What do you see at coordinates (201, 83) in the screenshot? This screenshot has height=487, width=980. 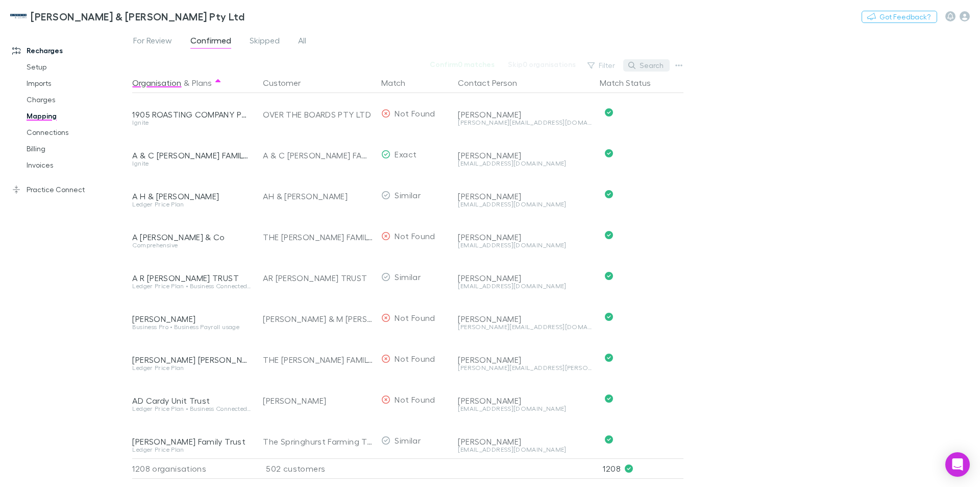 I see `button: Plans` at bounding box center [201, 83].